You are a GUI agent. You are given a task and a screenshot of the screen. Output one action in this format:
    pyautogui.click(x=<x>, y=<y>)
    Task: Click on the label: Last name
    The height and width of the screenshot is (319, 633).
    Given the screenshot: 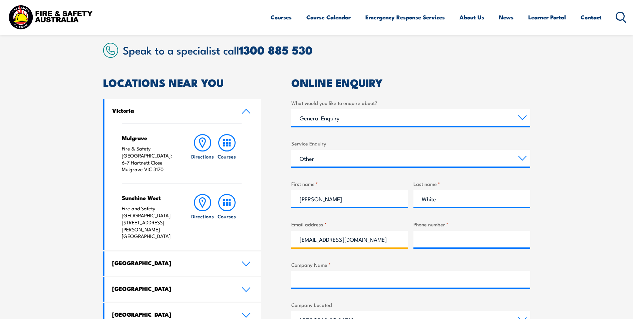 What is the action you would take?
    pyautogui.click(x=472, y=183)
    